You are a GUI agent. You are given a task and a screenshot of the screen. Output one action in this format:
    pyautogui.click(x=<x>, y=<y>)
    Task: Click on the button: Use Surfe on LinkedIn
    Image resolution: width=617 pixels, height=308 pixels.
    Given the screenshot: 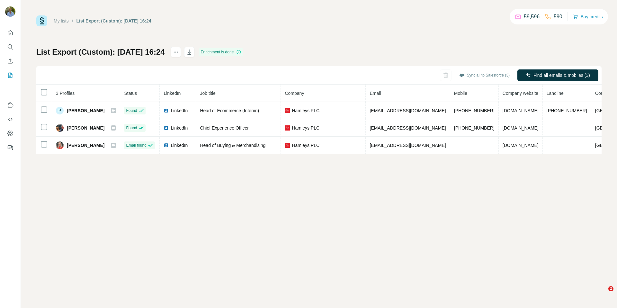 What is the action you would take?
    pyautogui.click(x=10, y=105)
    